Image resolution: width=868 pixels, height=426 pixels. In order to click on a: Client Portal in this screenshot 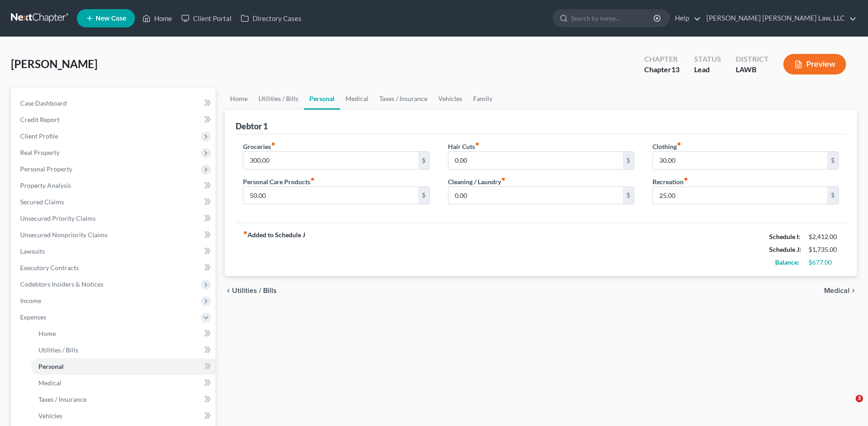, I will do `click(206, 18)`.